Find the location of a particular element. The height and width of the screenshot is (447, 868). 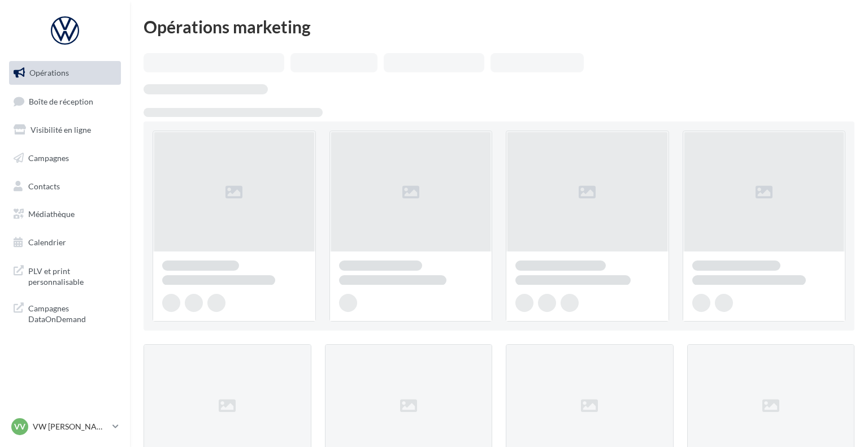

a: Calendrier is located at coordinates (65, 242).